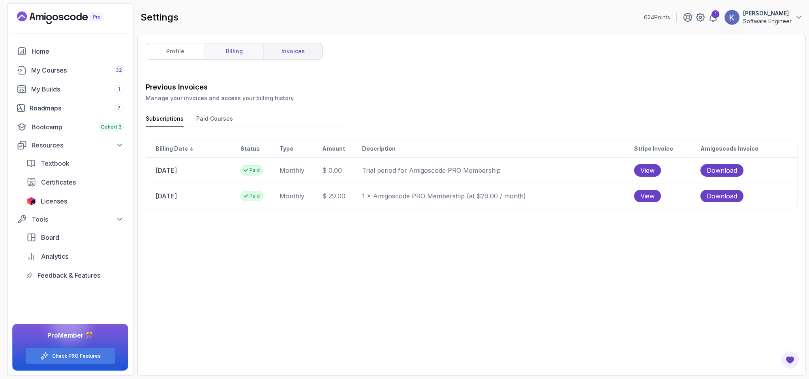 The height and width of the screenshot is (379, 809). What do you see at coordinates (790, 360) in the screenshot?
I see `button: Open Feedback Button` at bounding box center [790, 360].